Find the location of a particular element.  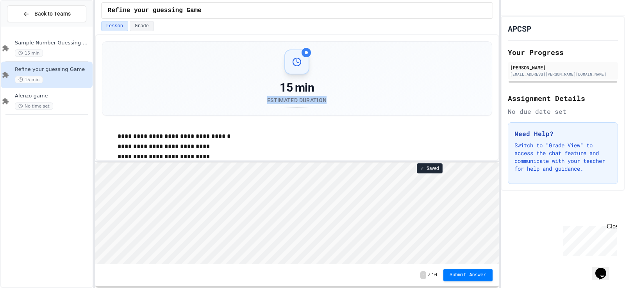

div: Chat with us now!Close is located at coordinates (28, 26).